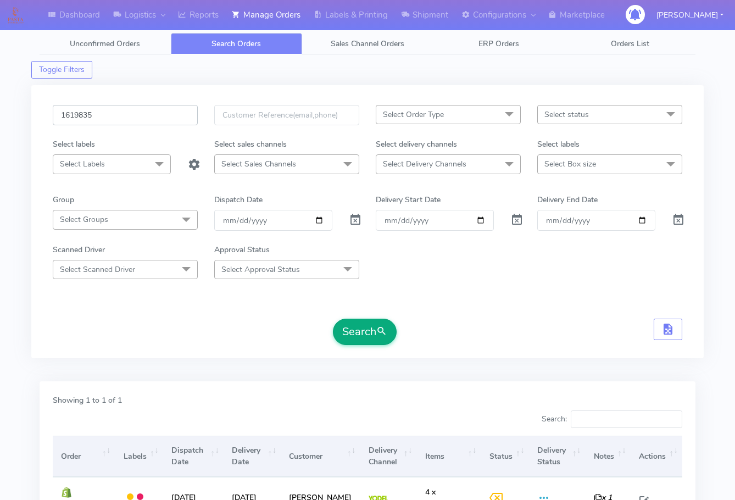  Describe the element at coordinates (259, 164) in the screenshot. I see `span: Select Sales Channels` at that location.